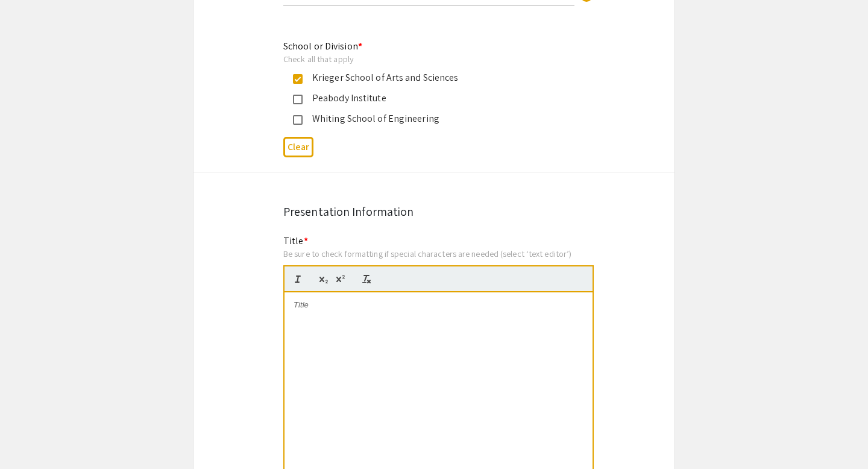 The image size is (868, 469). I want to click on div: Krieger School of Arts and Sciences, so click(430, 78).